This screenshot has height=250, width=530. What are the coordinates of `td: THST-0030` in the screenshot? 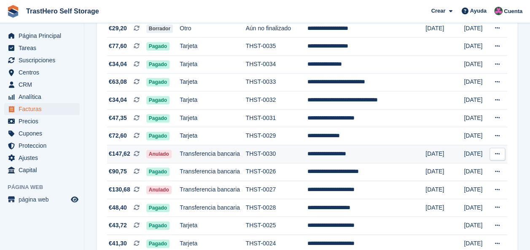 It's located at (276, 154).